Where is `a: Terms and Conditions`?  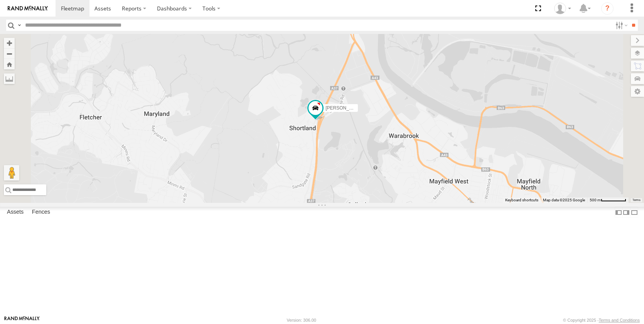
a: Terms and Conditions is located at coordinates (619, 320).